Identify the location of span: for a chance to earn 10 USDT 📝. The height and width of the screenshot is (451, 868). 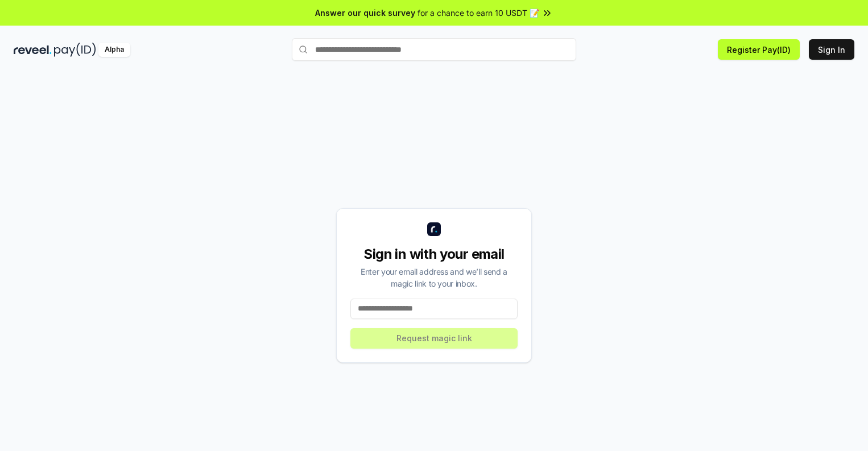
(478, 13).